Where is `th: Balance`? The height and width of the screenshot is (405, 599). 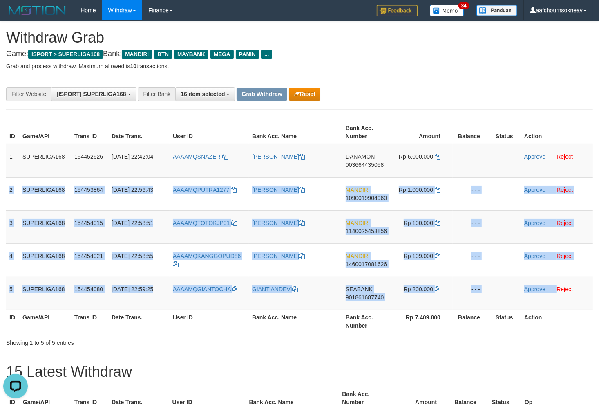
th: Balance is located at coordinates (472, 132).